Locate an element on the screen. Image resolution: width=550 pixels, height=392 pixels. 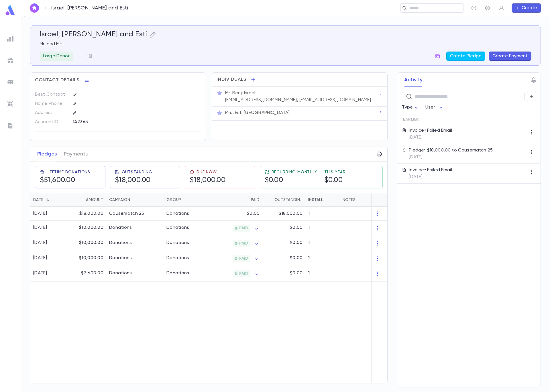
span: Recurring Monthly is located at coordinates (294, 172).